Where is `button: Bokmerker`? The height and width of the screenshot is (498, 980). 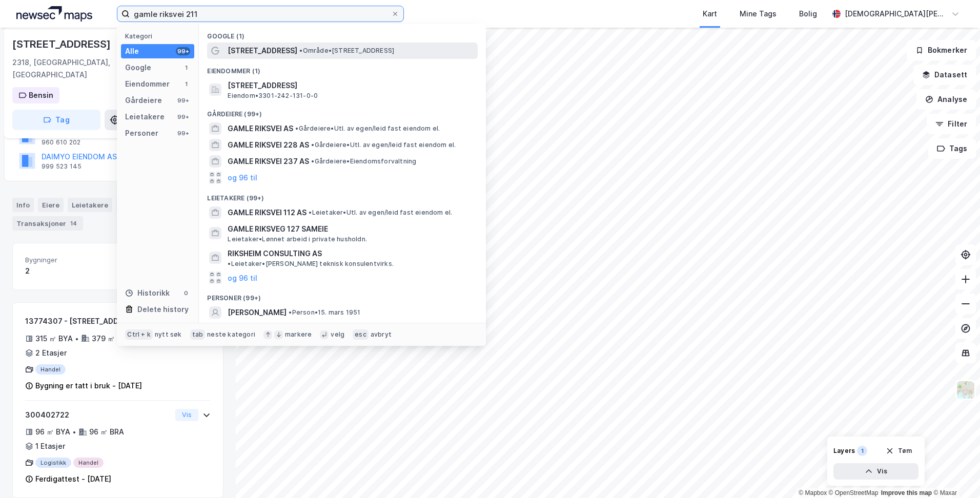 button: Bokmerker is located at coordinates (941, 50).